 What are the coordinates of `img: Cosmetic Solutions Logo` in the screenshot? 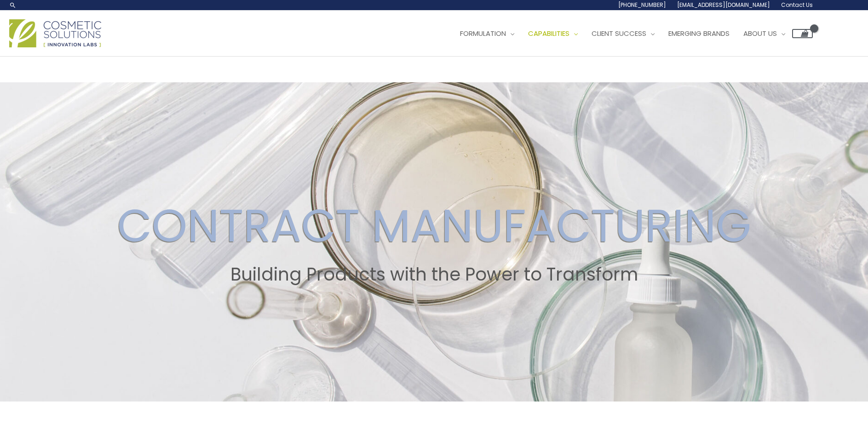 It's located at (55, 33).